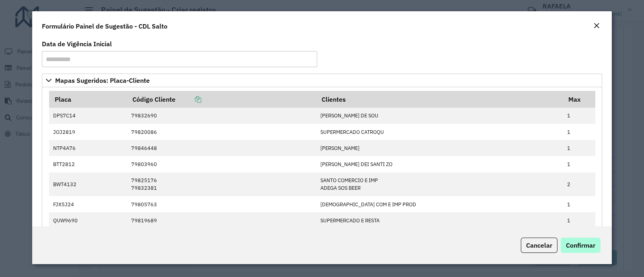 This screenshot has height=277, width=644. I want to click on td: SANTO COMERCIO E IMP ADEGA SOS BEER, so click(439, 184).